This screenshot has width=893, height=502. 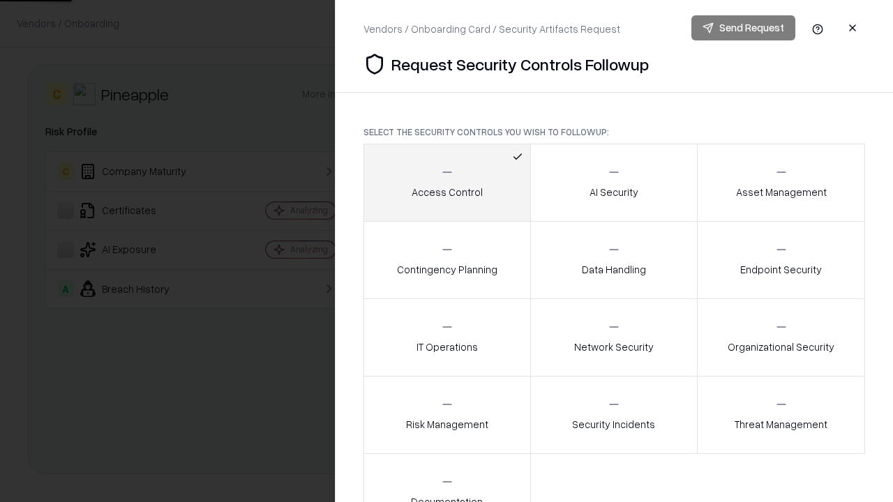 I want to click on button: Data Handling, so click(x=614, y=260).